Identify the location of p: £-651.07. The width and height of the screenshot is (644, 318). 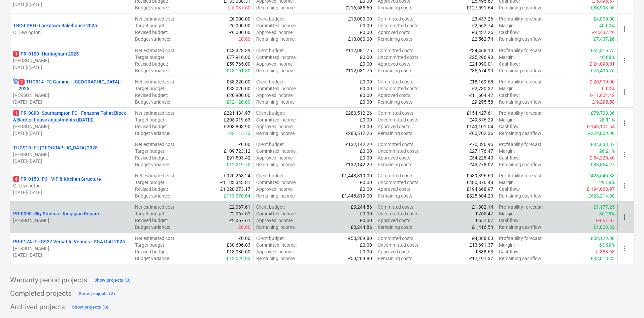
(605, 221).